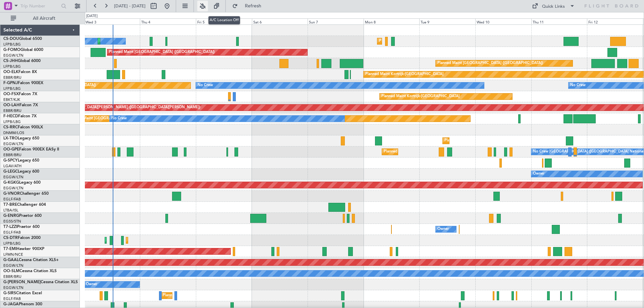 Image resolution: width=644 pixels, height=308 pixels. Describe the element at coordinates (31, 149) in the screenshot. I see `a: OO-GPEFalcon 900EX EASy II` at that location.